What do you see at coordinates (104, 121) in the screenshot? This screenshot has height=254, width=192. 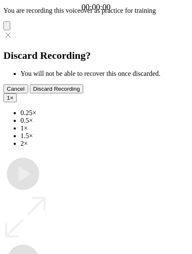 I see `li: 0.5×` at bounding box center [104, 121].